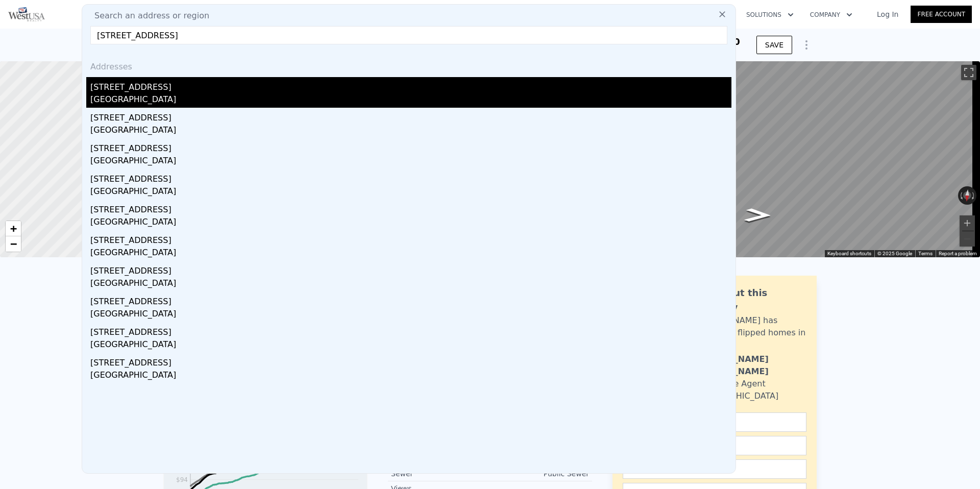 The image size is (980, 489). Describe the element at coordinates (769, 15) in the screenshot. I see `button: Solutions` at that location.